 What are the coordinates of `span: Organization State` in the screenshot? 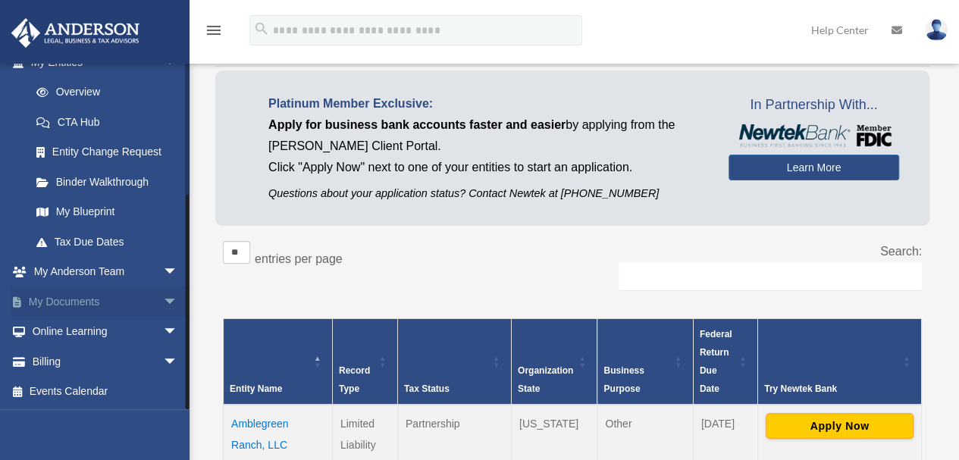 It's located at (545, 380).